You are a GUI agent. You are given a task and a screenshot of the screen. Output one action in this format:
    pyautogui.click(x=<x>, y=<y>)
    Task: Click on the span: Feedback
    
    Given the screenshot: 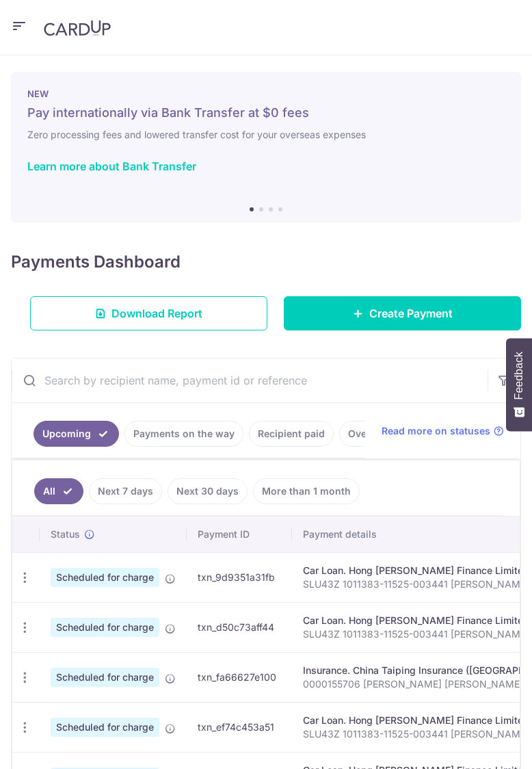 What is the action you would take?
    pyautogui.click(x=519, y=376)
    